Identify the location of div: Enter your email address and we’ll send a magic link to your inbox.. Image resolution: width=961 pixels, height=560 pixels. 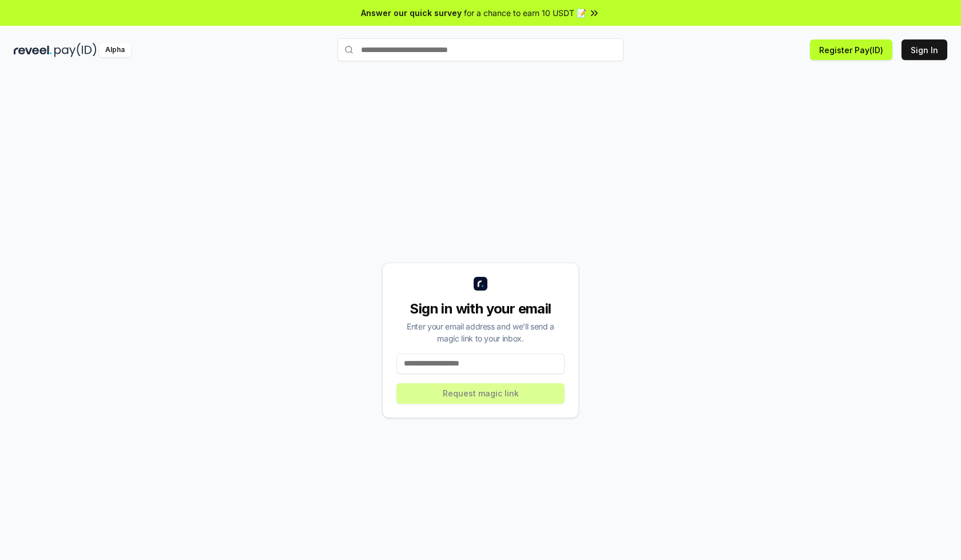
(480, 333).